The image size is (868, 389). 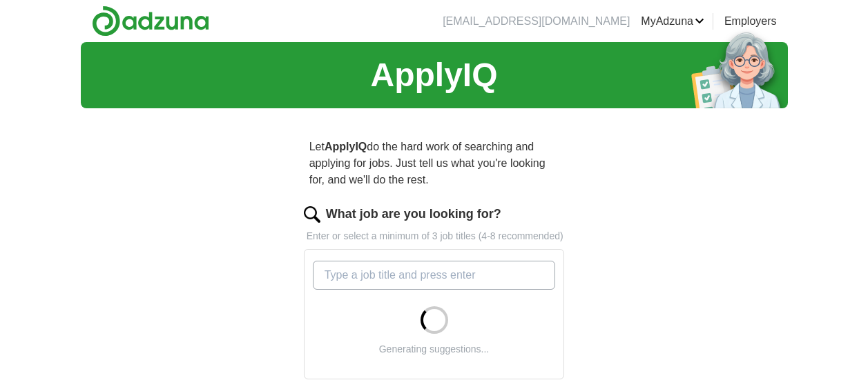 I want to click on img: Adzuna logo, so click(x=151, y=21).